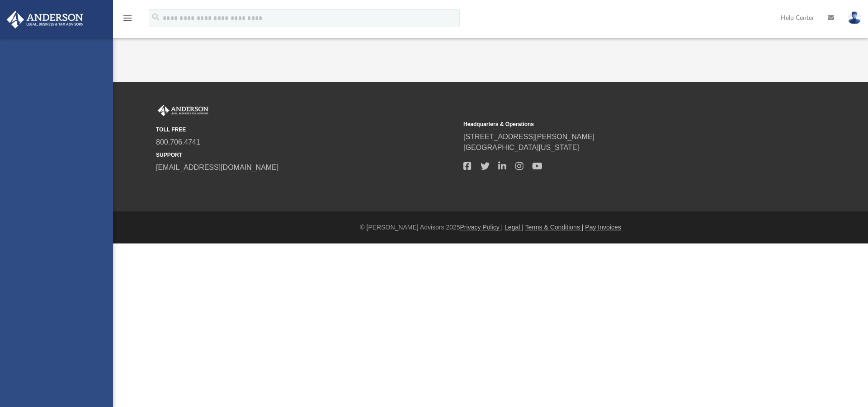  What do you see at coordinates (128, 20) in the screenshot?
I see `a: menu` at bounding box center [128, 20].